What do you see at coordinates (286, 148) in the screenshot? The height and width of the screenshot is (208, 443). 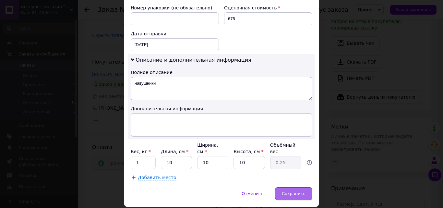 I see `div: Объёмный вес` at bounding box center [286, 148].